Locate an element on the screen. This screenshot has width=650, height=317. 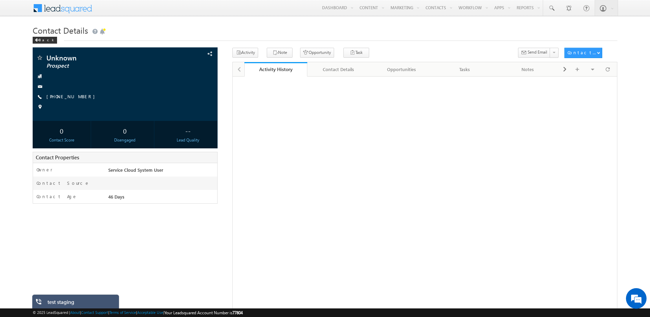
span: Unknown is located at coordinates (104, 58).